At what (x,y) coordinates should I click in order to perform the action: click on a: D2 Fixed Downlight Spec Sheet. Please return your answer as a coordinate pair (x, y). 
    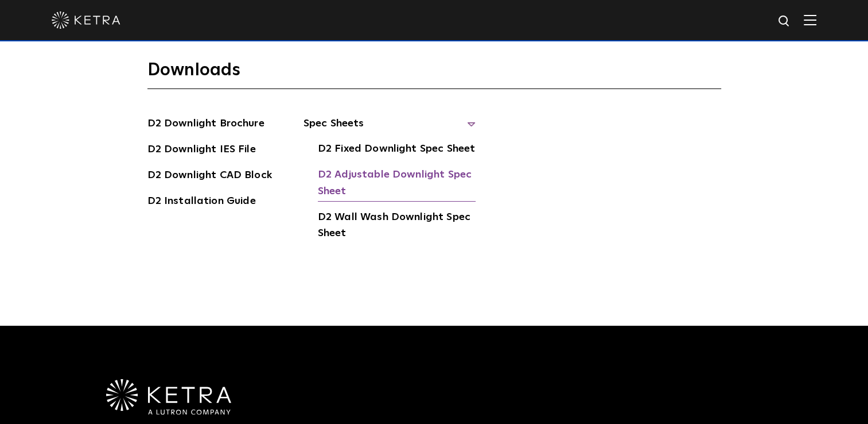
    Looking at the image, I should click on (396, 150).